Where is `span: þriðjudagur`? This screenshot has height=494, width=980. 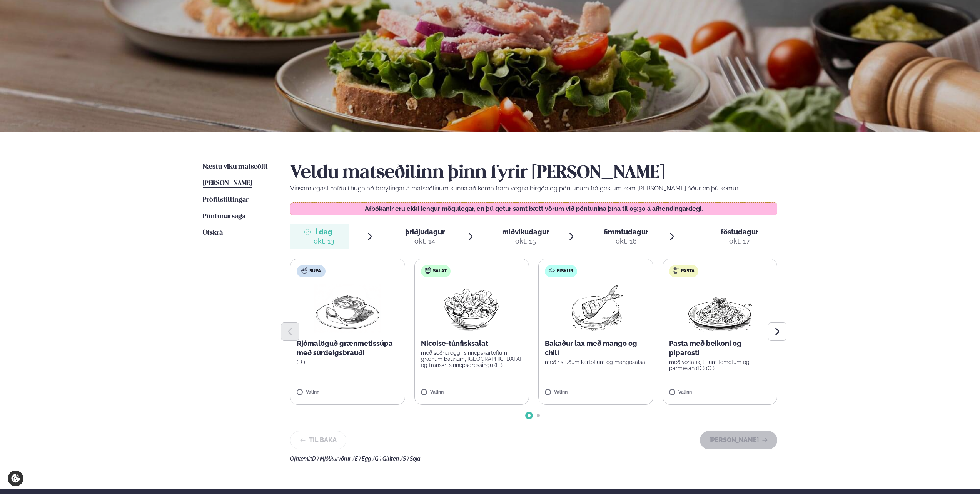
span: þriðjudagur is located at coordinates (425, 232).